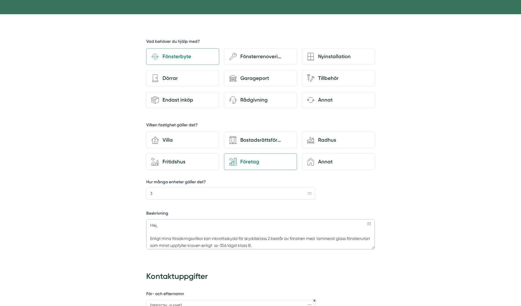 The height and width of the screenshot is (306, 521). What do you see at coordinates (260, 214) in the screenshot?
I see `label: Beskrivning` at bounding box center [260, 214].